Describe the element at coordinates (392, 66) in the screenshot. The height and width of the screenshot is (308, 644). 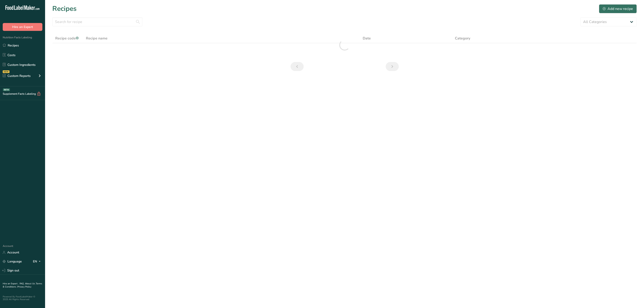
I see `a: Next page` at that location.